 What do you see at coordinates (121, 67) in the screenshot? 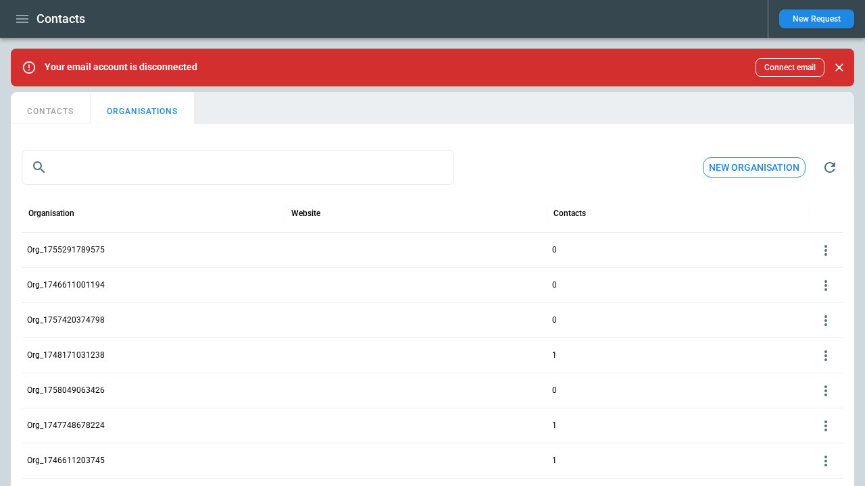
I see `p: Your email account is disconnected` at bounding box center [121, 67].